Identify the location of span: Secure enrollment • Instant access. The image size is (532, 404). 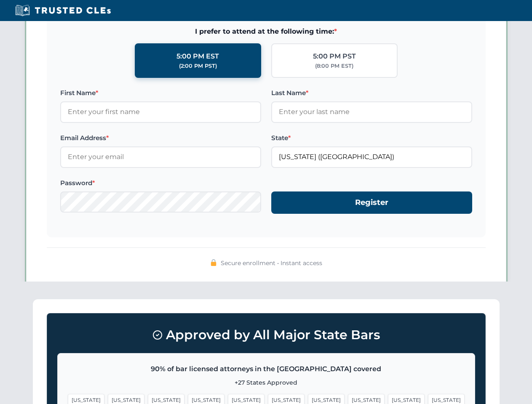
(271, 263).